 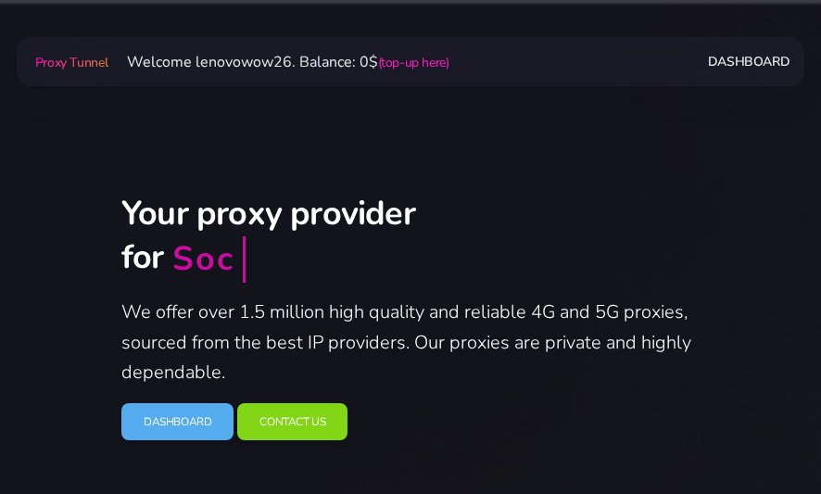 What do you see at coordinates (292, 422) in the screenshot?
I see `a: Contact Us` at bounding box center [292, 422].